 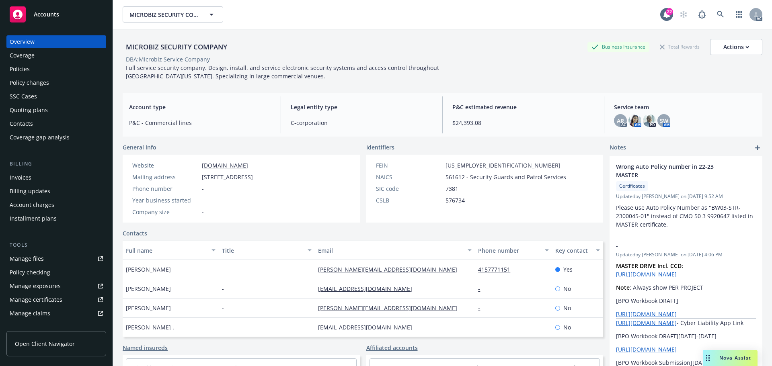 What do you see at coordinates (573, 250) in the screenshot?
I see `div: Key contact` at bounding box center [573, 250].